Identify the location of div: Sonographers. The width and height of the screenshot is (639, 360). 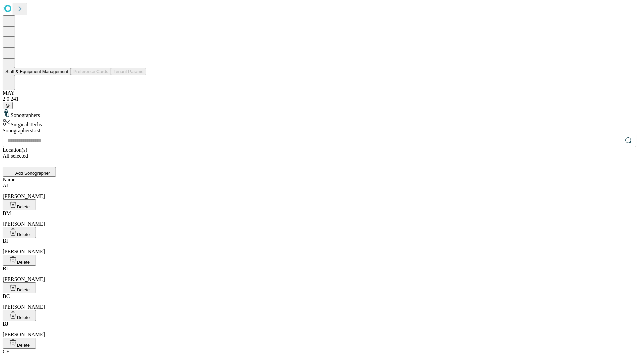
(320, 114).